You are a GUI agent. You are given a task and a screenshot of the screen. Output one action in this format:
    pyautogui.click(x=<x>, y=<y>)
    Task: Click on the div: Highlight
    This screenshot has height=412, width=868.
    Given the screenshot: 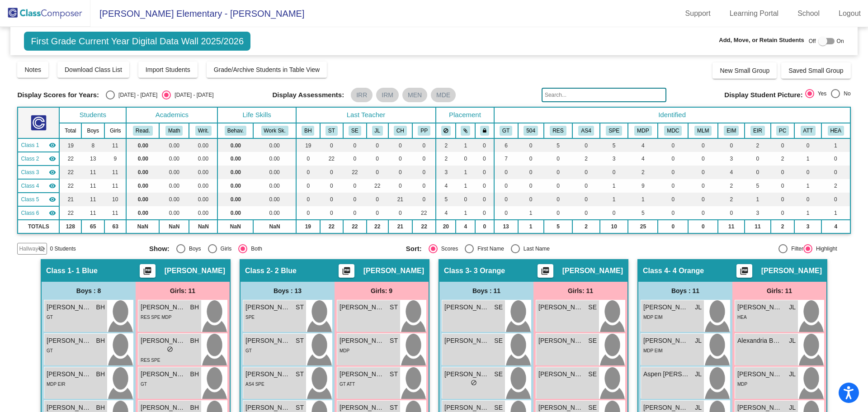 What is the action you would take?
    pyautogui.click(x=824, y=249)
    